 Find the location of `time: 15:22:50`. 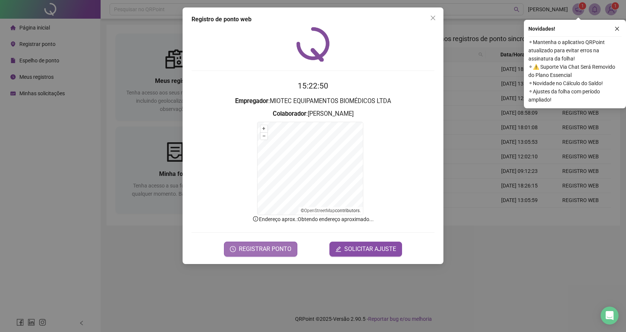

time: 15:22:50 is located at coordinates (313, 86).